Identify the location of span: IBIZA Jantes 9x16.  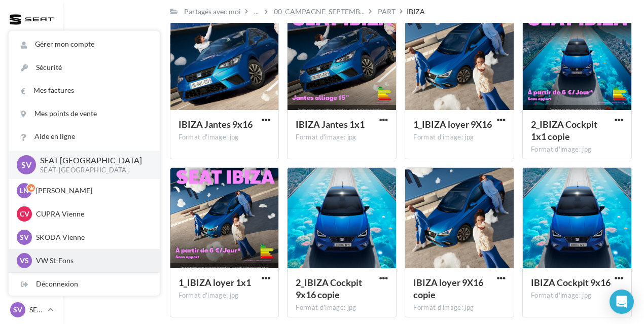
(216, 124).